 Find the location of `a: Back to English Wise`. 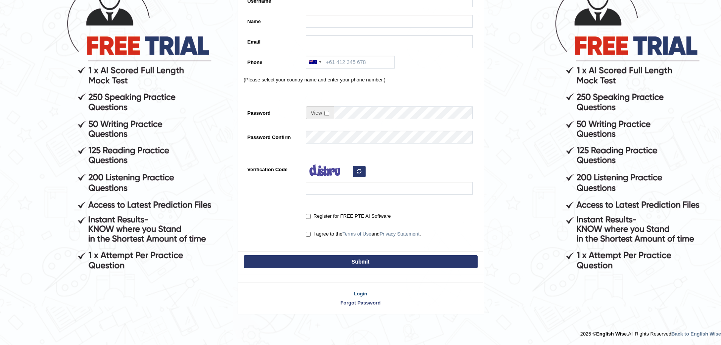

a: Back to English Wise is located at coordinates (696, 333).